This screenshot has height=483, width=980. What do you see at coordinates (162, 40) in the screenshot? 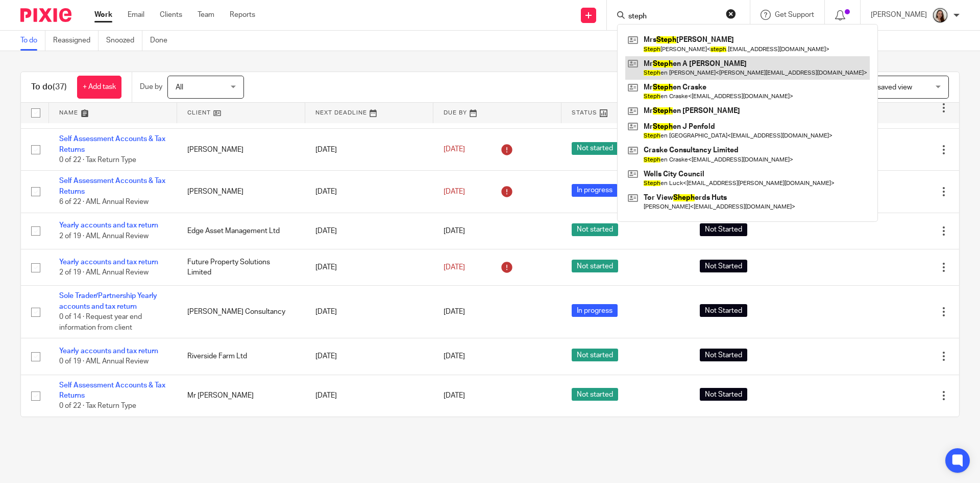
I see `a: Done` at bounding box center [162, 40].